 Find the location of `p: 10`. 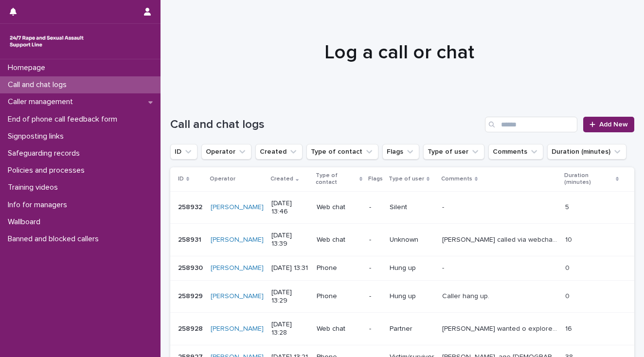

p: 10 is located at coordinates (570, 239).